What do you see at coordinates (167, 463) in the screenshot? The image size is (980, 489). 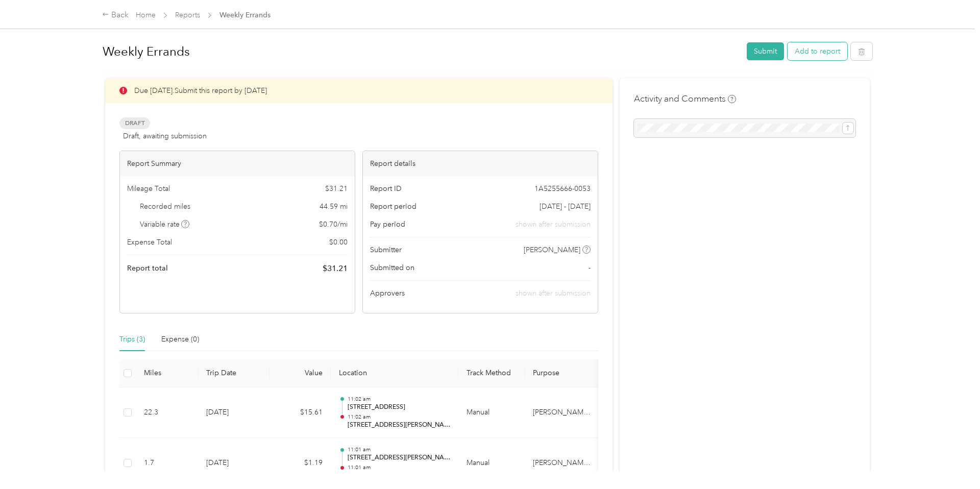 I see `td: 1.7` at bounding box center [167, 463].